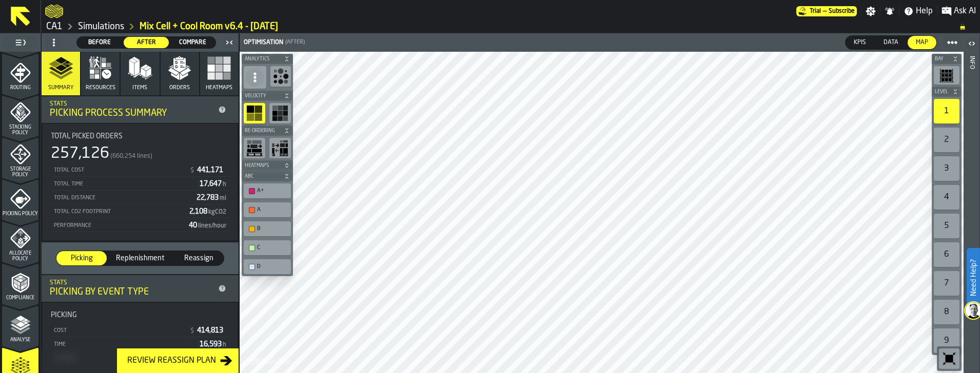 The image size is (980, 373). What do you see at coordinates (132, 113) in the screenshot?
I see `div: Picking Process Summary` at bounding box center [132, 113].